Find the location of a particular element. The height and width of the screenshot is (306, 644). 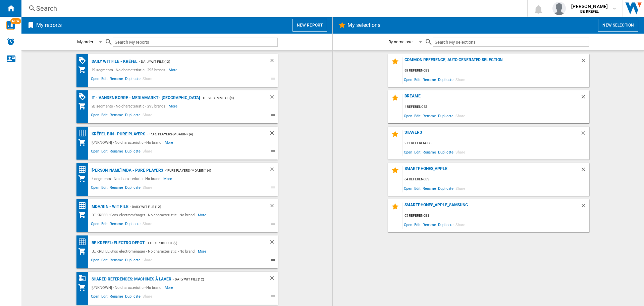

div: 211 references is located at coordinates (496, 143).